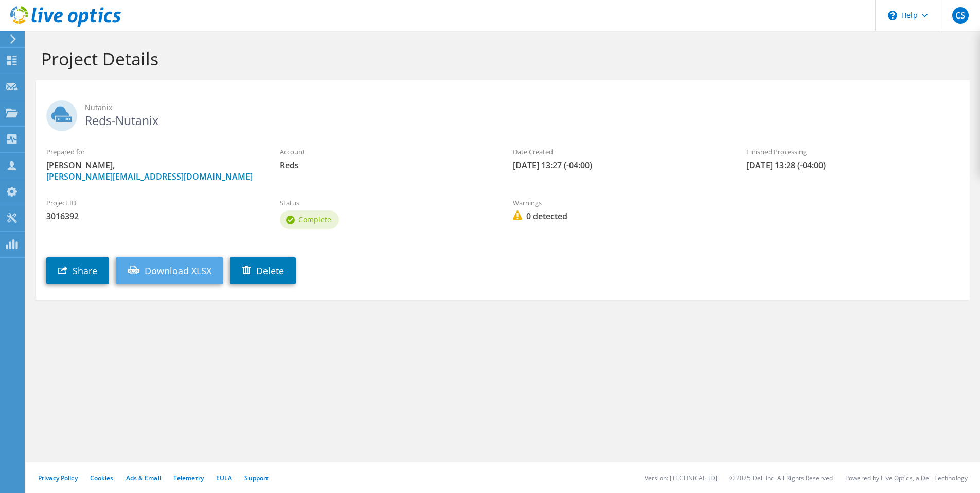 The image size is (980, 493). What do you see at coordinates (503, 114) in the screenshot?
I see `h2: Reds-Nutanix` at bounding box center [503, 114].